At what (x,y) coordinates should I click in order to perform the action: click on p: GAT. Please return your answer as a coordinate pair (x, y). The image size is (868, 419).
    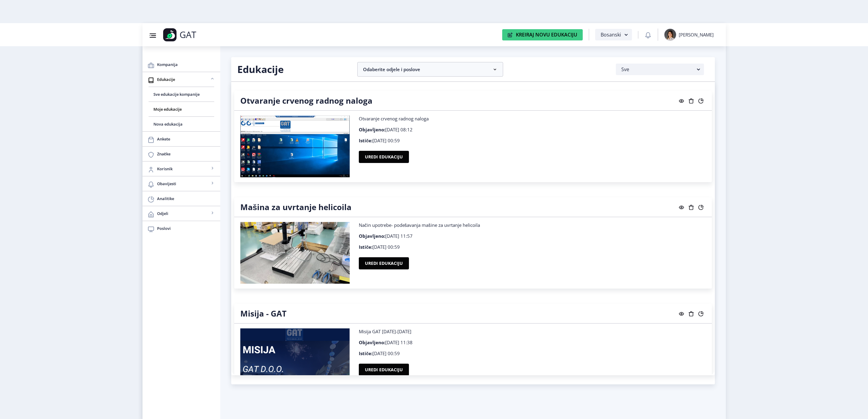
    Looking at the image, I should click on (188, 34).